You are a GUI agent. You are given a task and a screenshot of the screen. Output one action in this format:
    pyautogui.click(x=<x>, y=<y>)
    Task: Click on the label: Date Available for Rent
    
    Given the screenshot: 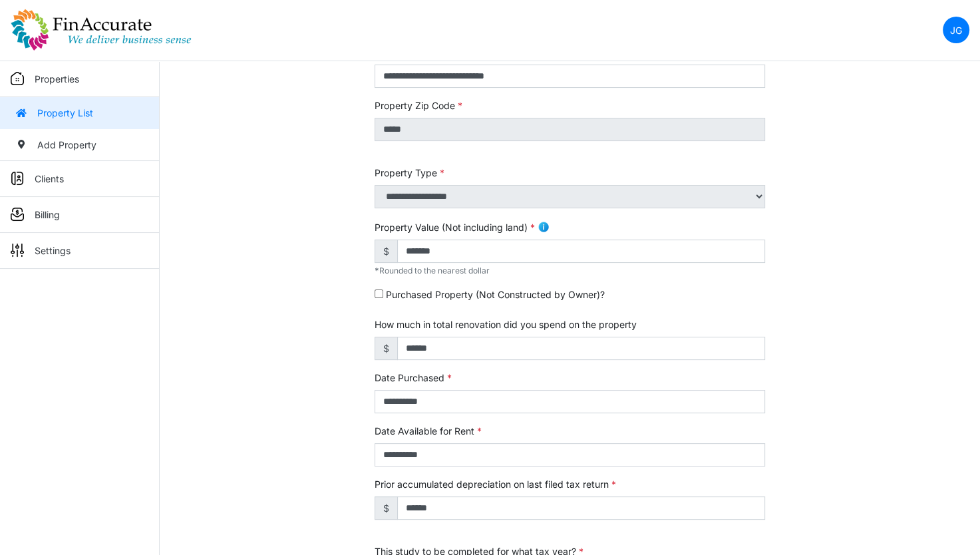 What is the action you would take?
    pyautogui.click(x=428, y=431)
    